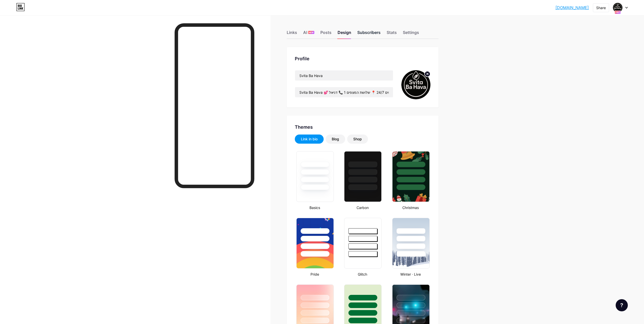 Image resolution: width=644 pixels, height=324 pixels. I want to click on div: Link in bio, so click(309, 139).